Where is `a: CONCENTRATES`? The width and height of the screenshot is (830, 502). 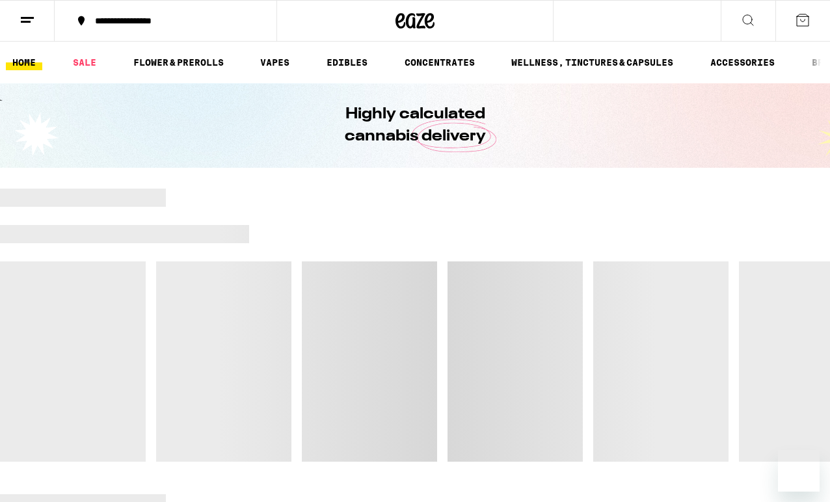 a: CONCENTRATES is located at coordinates (440, 62).